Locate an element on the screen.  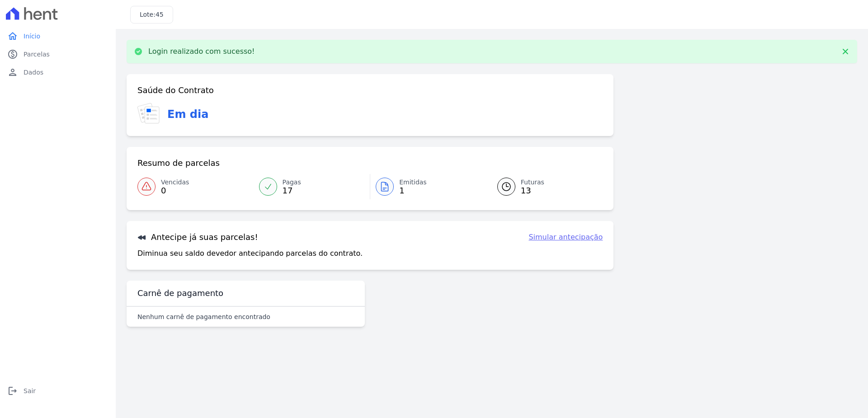
i: person is located at coordinates (12, 72).